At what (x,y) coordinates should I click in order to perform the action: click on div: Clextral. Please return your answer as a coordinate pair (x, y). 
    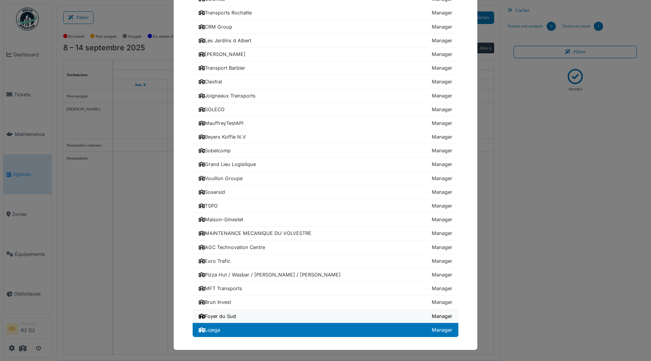
    Looking at the image, I should click on (210, 81).